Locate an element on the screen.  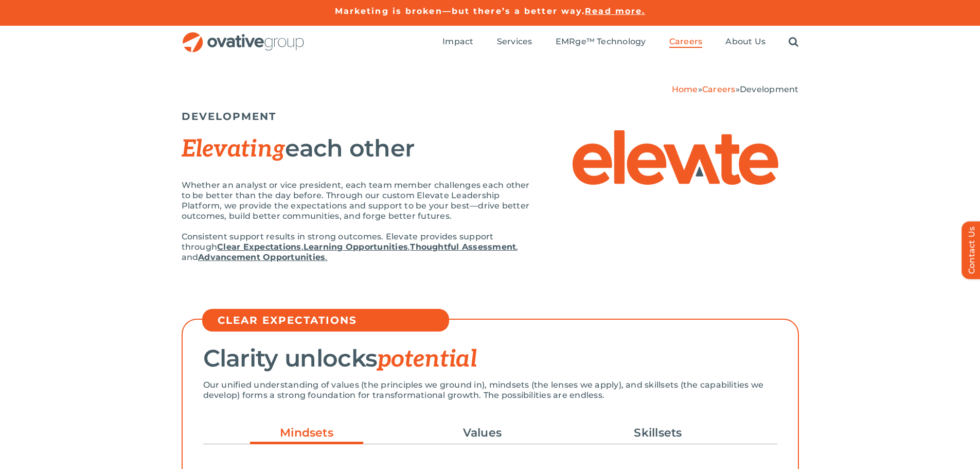
span: Careers is located at coordinates (686, 42).